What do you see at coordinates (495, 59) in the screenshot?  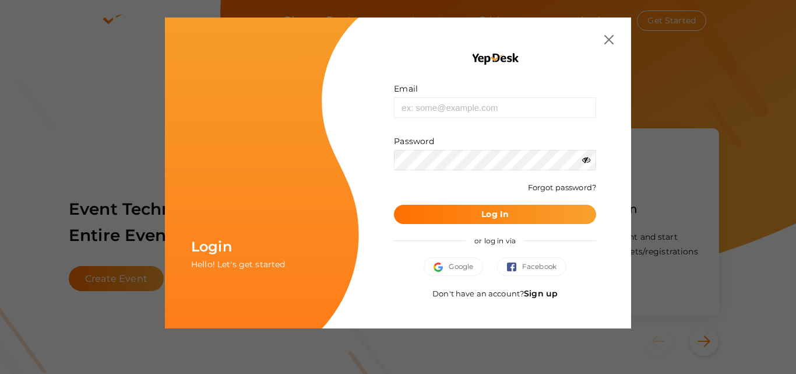 I see `img: YEP_black_cropped.png` at bounding box center [495, 59].